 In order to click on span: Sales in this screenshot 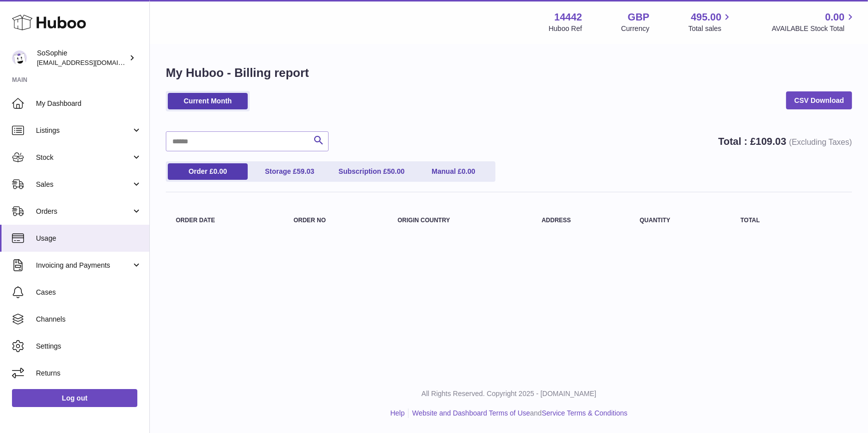, I will do `click(83, 184)`.